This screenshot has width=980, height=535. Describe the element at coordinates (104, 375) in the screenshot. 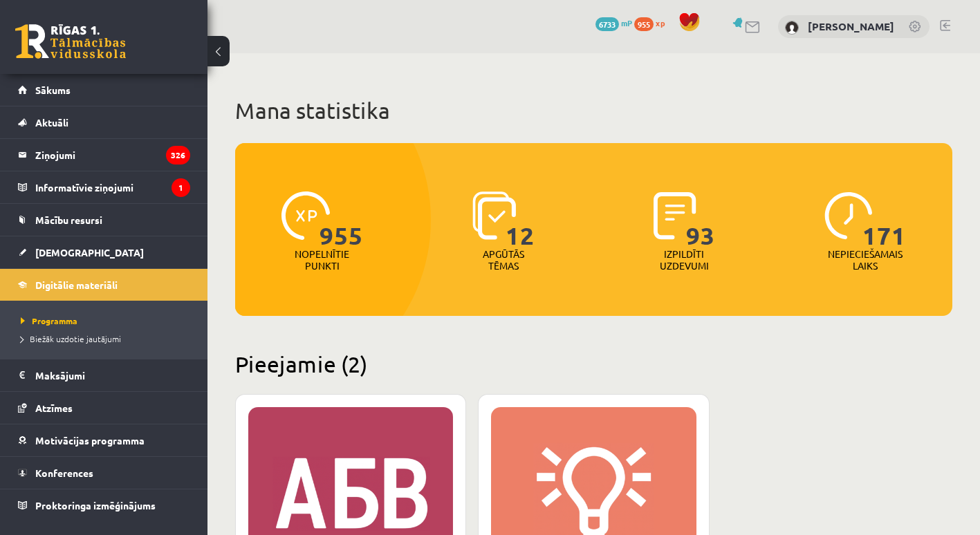

I see `a: Maksājumi` at that location.